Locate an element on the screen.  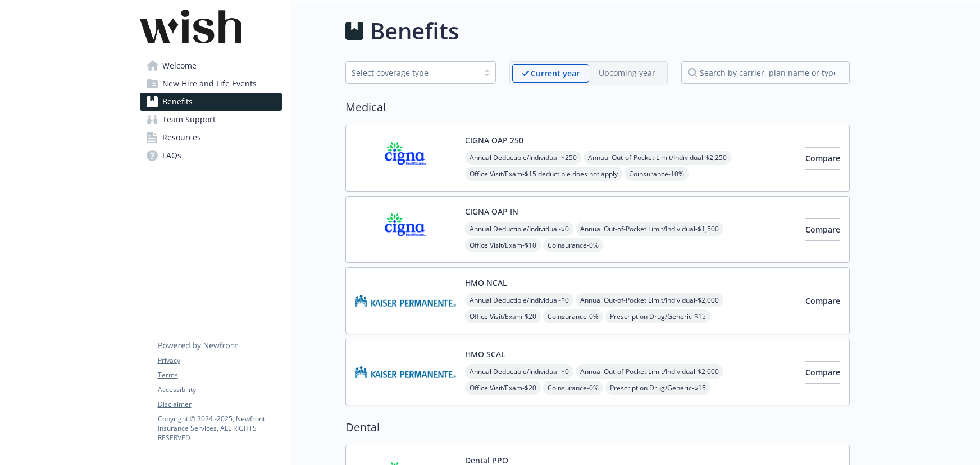
a: New Hire and Life Events is located at coordinates (210, 84).